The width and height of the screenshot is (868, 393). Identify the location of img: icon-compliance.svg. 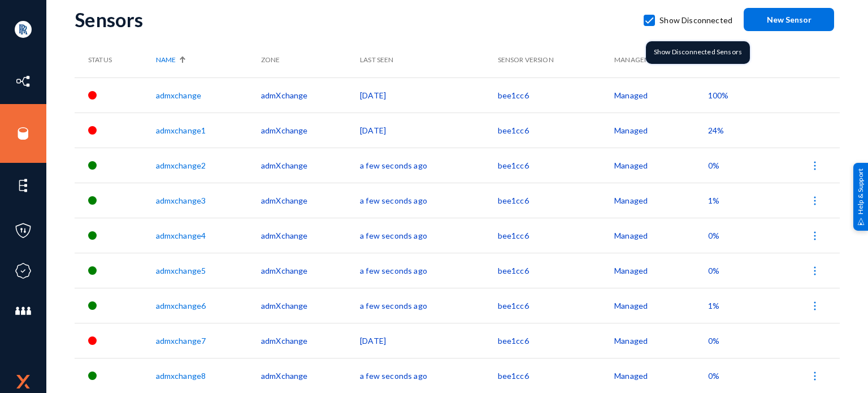
(23, 271).